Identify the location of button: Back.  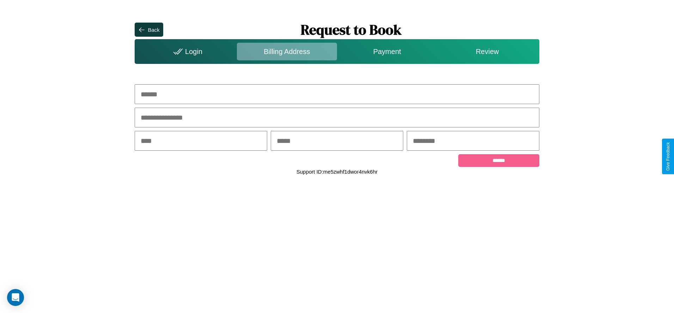
(149, 30).